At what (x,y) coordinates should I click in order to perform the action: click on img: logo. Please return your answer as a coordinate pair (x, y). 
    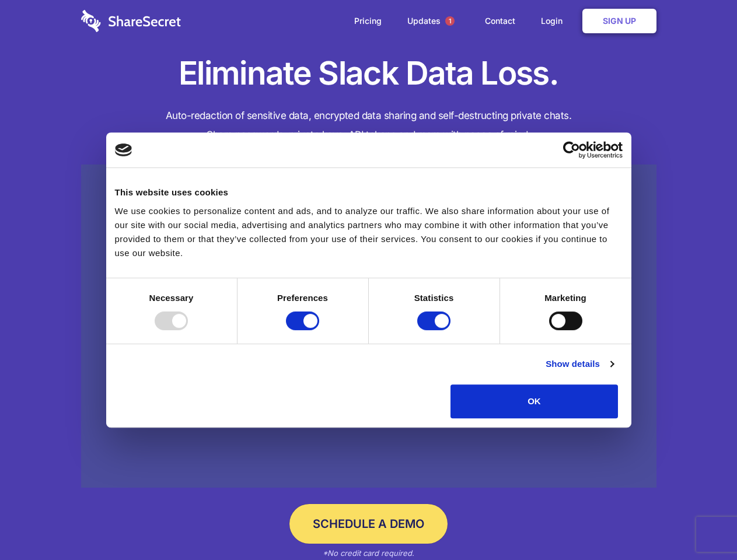
    Looking at the image, I should click on (124, 150).